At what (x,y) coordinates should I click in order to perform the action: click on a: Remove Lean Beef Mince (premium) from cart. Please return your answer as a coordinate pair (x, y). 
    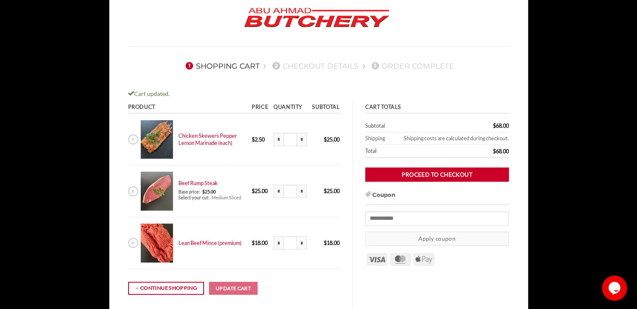
    Looking at the image, I should click on (133, 243).